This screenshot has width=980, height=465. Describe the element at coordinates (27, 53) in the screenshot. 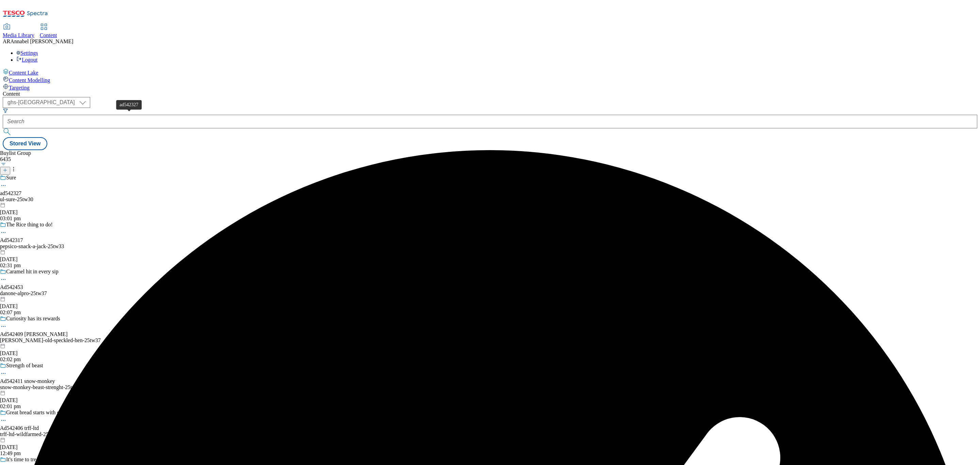

I see `a: Settings` at that location.